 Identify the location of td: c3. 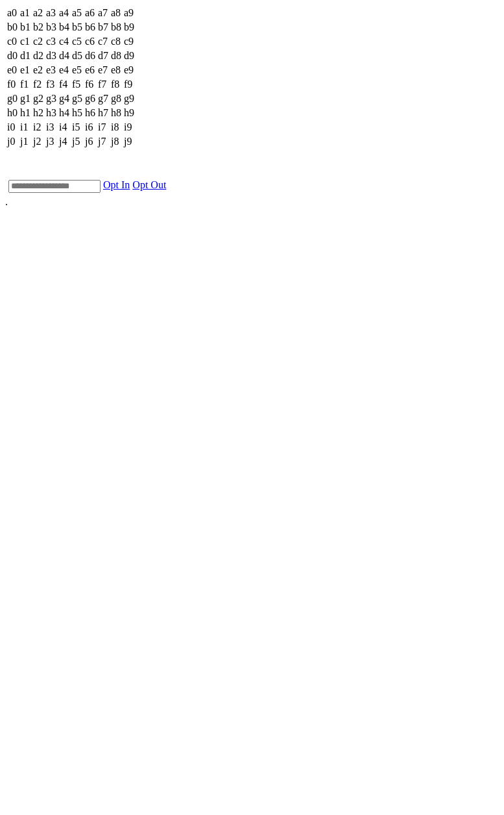
(51, 41).